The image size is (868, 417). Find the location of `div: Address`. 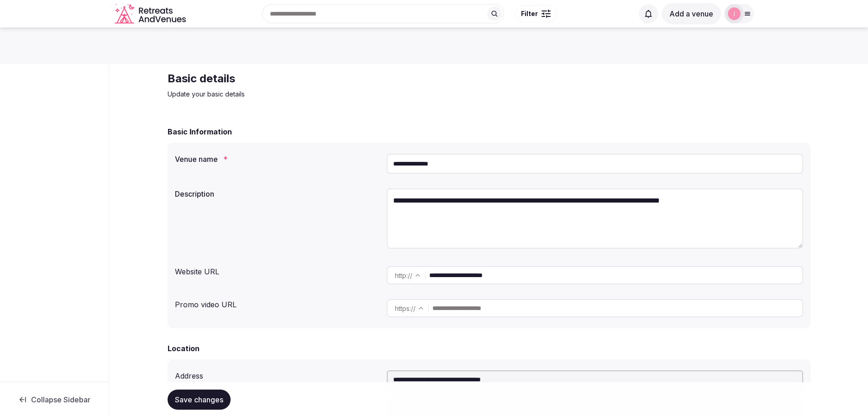

div: Address is located at coordinates (277, 374).